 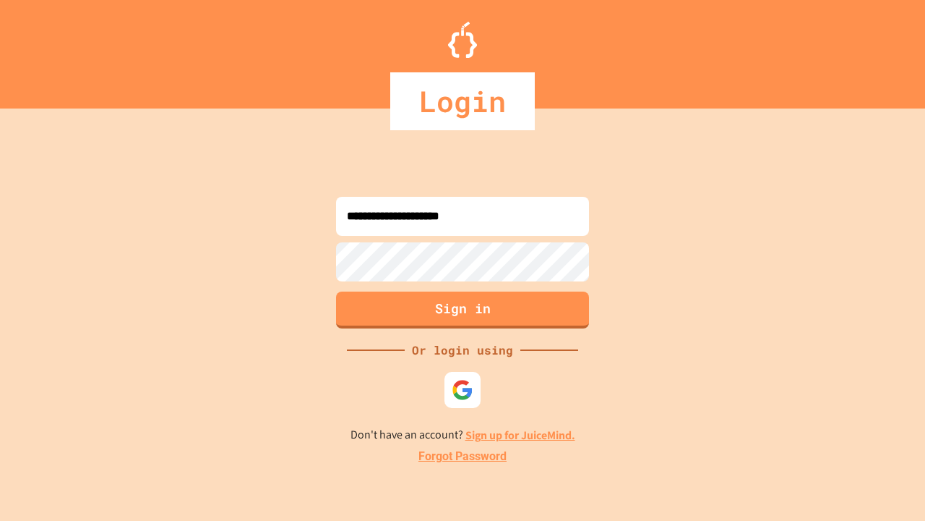 I want to click on div: Or login using, so click(x=463, y=350).